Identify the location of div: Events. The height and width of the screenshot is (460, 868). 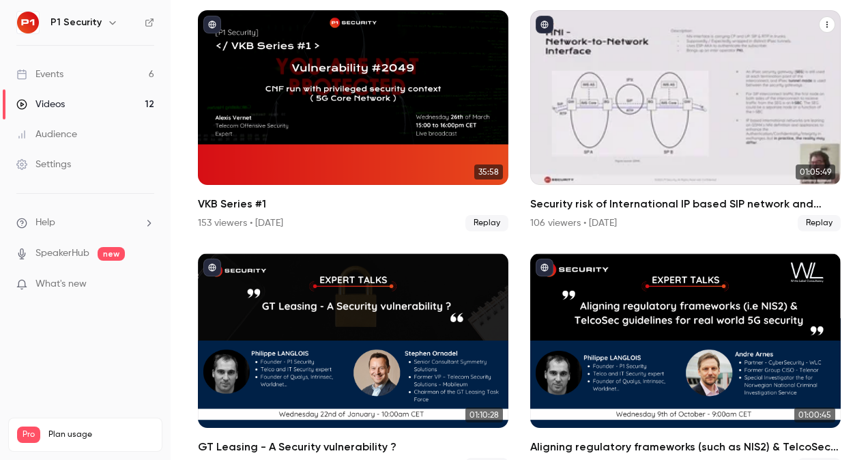
(39, 75).